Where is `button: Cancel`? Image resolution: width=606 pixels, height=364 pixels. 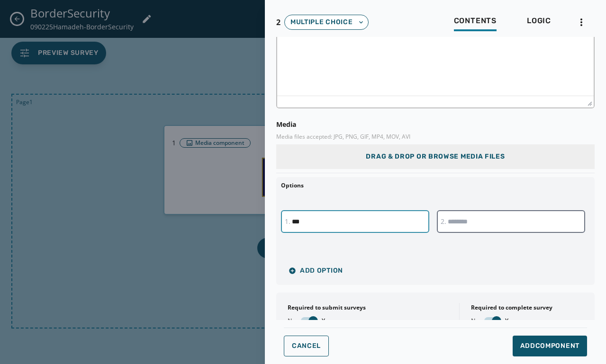 button: Cancel is located at coordinates (306, 346).